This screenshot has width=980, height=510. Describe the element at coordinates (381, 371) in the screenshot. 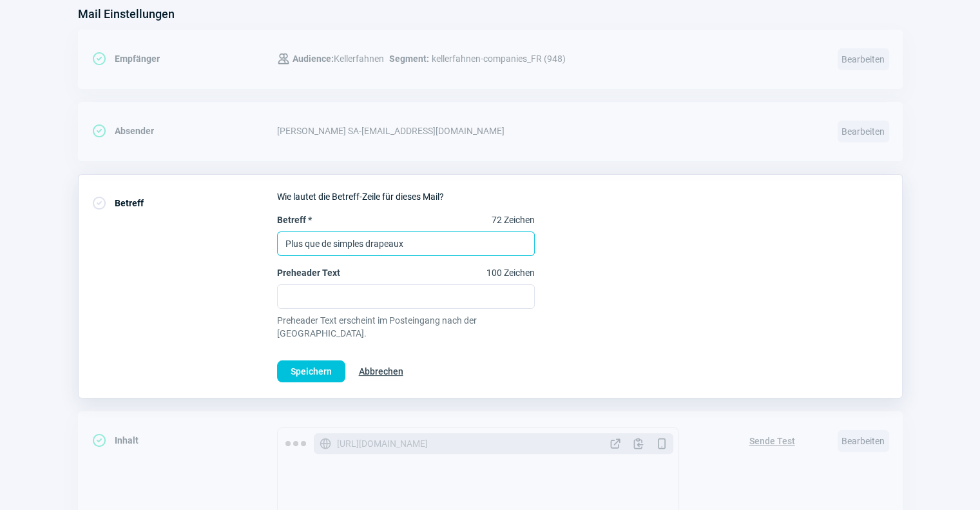

I see `button: Abbrechen` at that location.